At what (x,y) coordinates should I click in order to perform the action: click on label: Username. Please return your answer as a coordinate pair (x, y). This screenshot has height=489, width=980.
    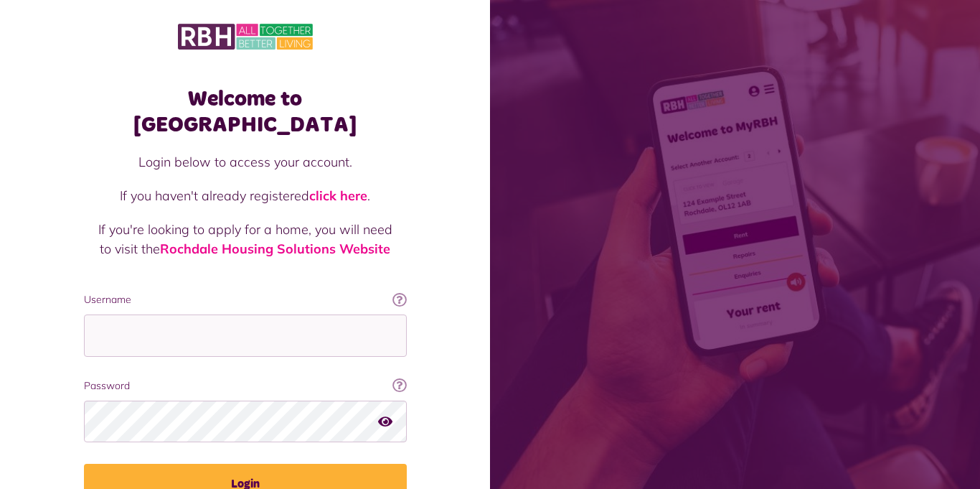
    Looking at the image, I should click on (246, 300).